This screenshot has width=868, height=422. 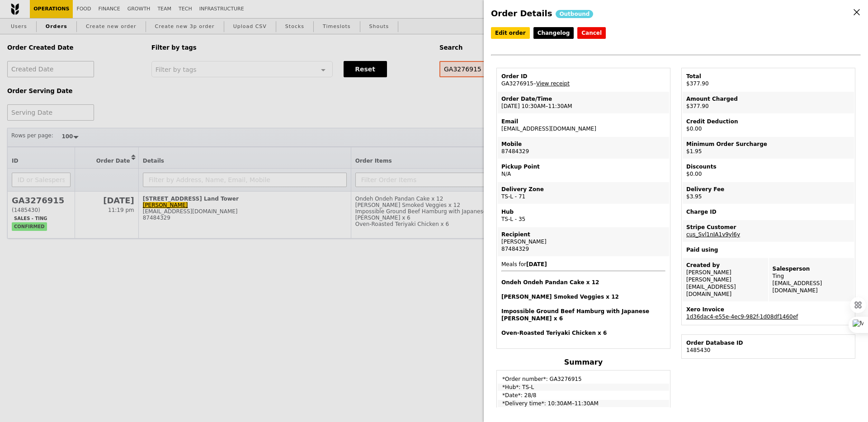 I want to click on td: $3.95, so click(x=768, y=193).